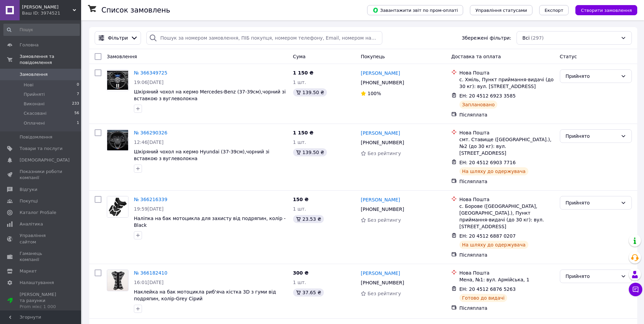  What do you see at coordinates (308, 219) in the screenshot?
I see `div: 23.53 ₴` at bounding box center [308, 219].